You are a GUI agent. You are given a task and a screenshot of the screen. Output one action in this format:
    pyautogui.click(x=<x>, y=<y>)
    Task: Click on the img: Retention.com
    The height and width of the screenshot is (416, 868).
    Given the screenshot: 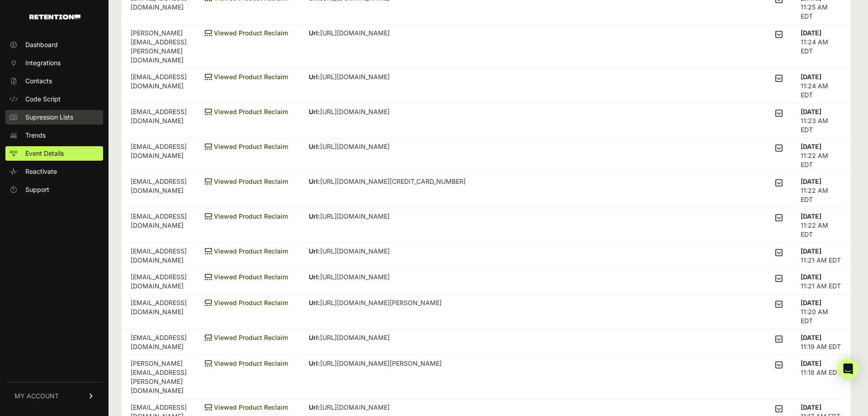 What is the action you would take?
    pyautogui.click(x=55, y=17)
    